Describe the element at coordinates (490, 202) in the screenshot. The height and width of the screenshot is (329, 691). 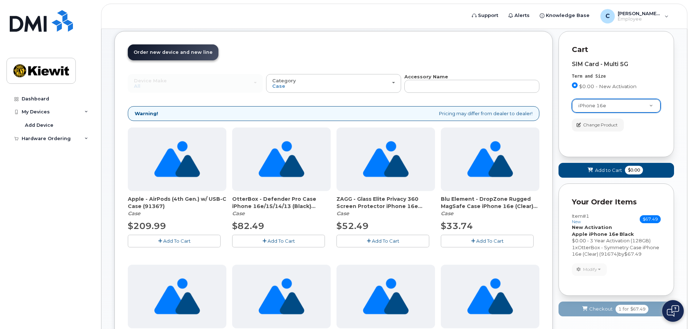
I see `span: Blu Element - DropZone Rugged MagSafe Case iPhone 16e (Clear) (91643)` at that location.